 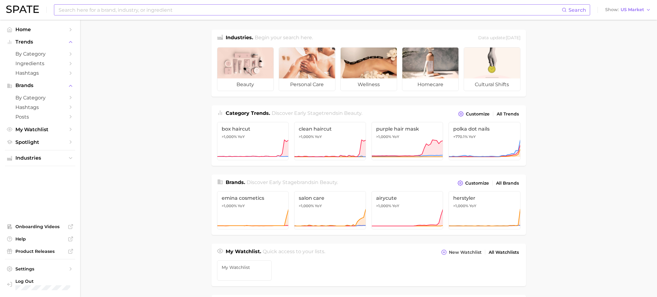 What do you see at coordinates (484, 198) in the screenshot?
I see `span: herstyler` at bounding box center [484, 198].